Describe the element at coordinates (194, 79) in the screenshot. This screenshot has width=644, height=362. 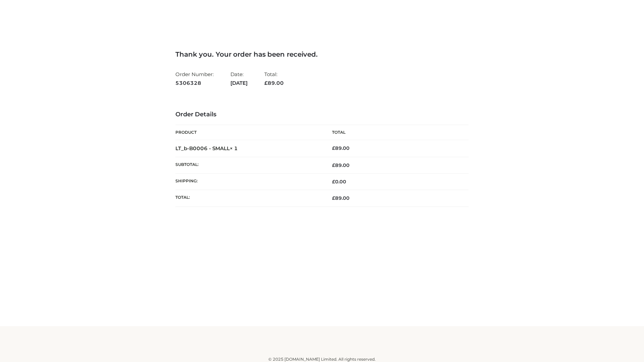
I see `li: Order Number:` at that location.